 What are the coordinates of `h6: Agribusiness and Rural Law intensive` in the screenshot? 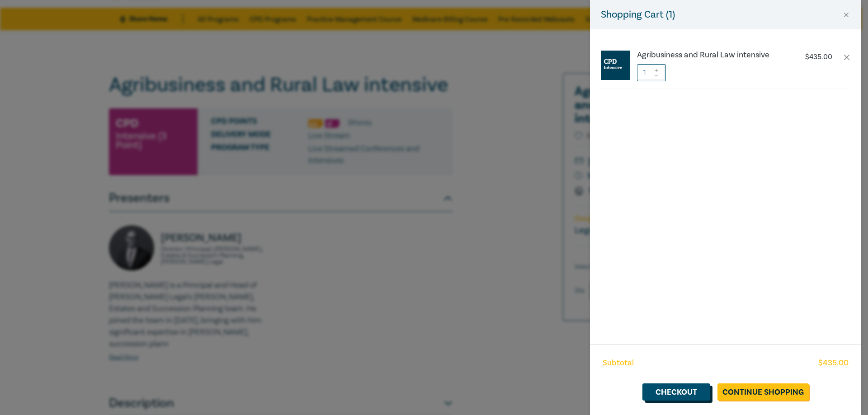 It's located at (712, 55).